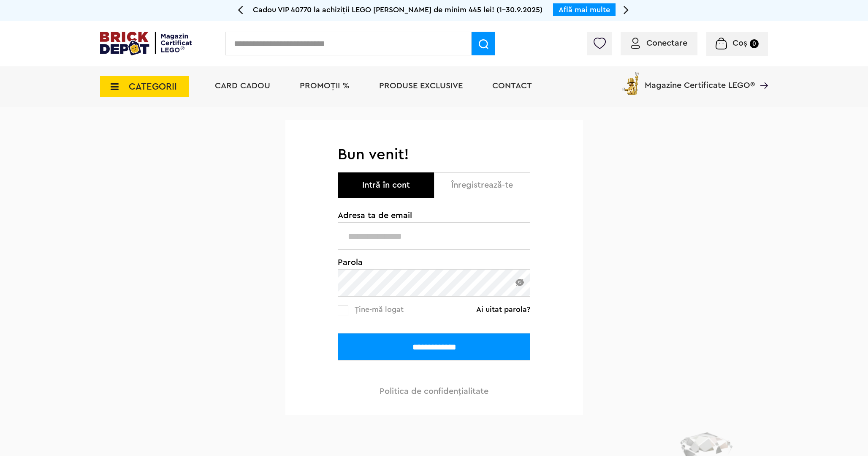  I want to click on a: Produse exclusive, so click(421, 86).